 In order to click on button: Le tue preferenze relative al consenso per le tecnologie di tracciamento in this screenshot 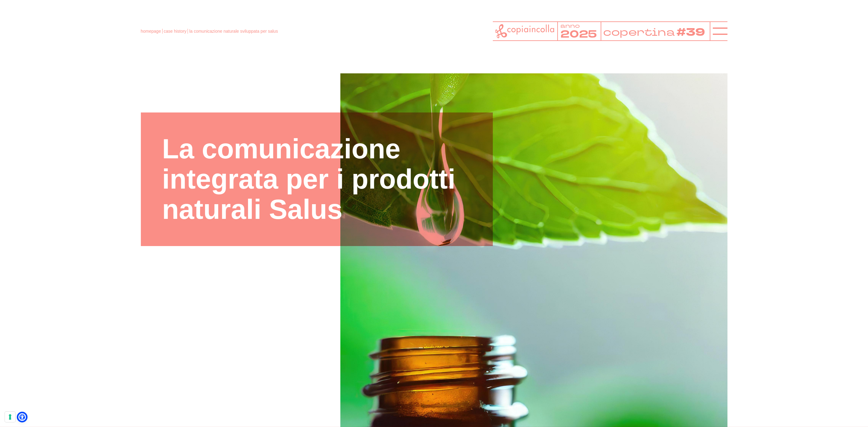, I will do `click(10, 417)`.